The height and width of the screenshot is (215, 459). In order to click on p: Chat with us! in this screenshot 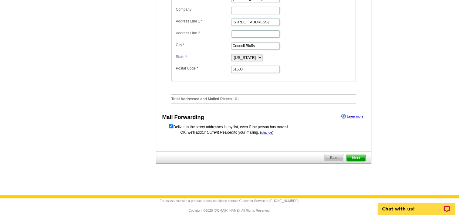, I will do `click(39, 13)`.